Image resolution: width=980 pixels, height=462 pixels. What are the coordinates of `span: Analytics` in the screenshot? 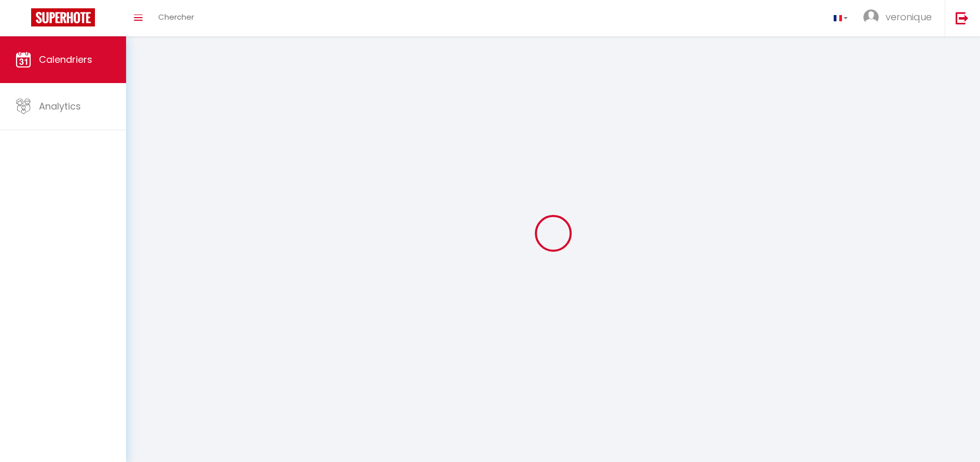 It's located at (59, 106).